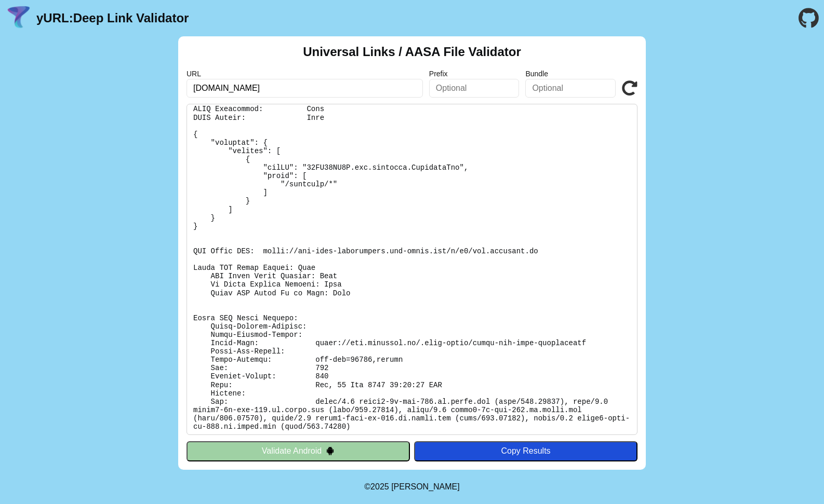  Describe the element at coordinates (304, 88) in the screenshot. I see `input: Required` at that location.